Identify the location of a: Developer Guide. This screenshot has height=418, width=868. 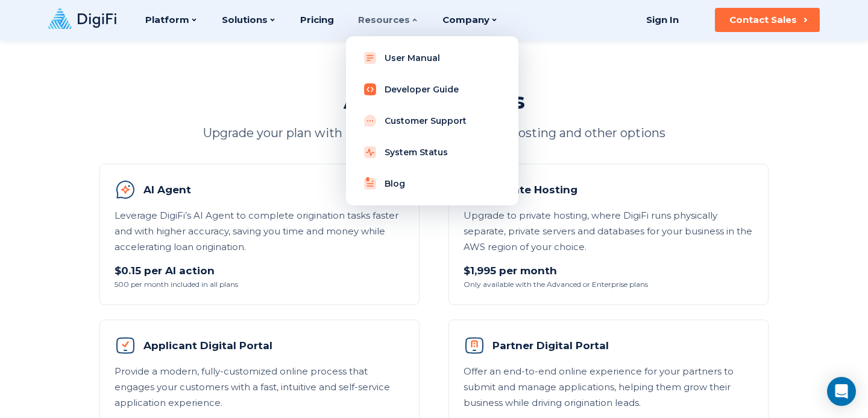
(432, 89).